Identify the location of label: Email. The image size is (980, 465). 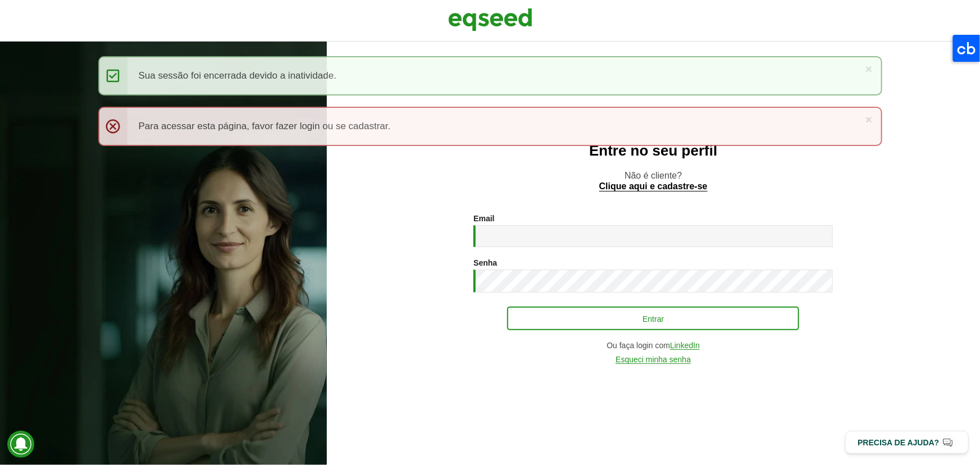
(483, 218).